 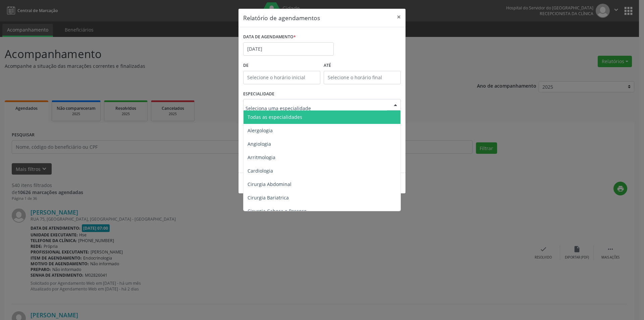 What do you see at coordinates (282, 66) in the screenshot?
I see `label: De` at bounding box center [282, 66].